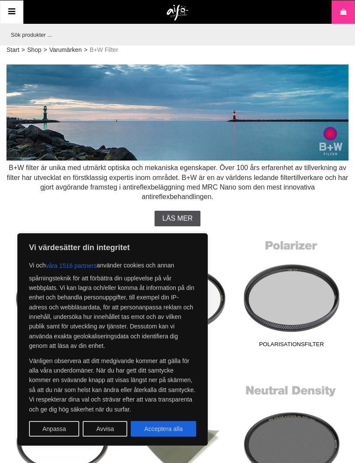 Image resolution: width=355 pixels, height=463 pixels. Describe the element at coordinates (105, 429) in the screenshot. I see `button: Avvisa` at that location.